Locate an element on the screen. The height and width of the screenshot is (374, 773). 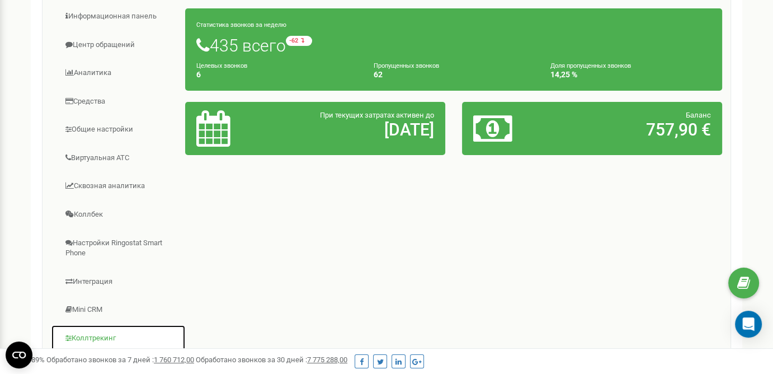
u: 1 760 712,00 is located at coordinates (174, 359).